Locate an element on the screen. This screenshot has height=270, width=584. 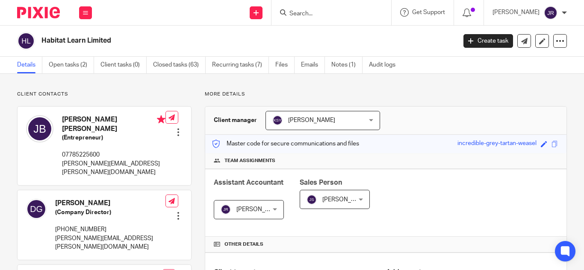
a: Client tasks (0) is located at coordinates (123, 65).